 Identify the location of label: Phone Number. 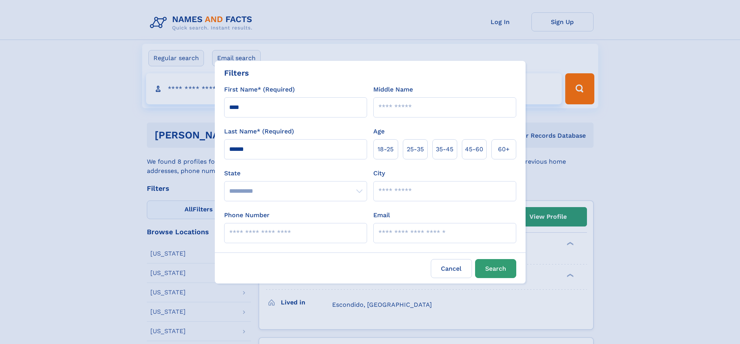
(247, 216).